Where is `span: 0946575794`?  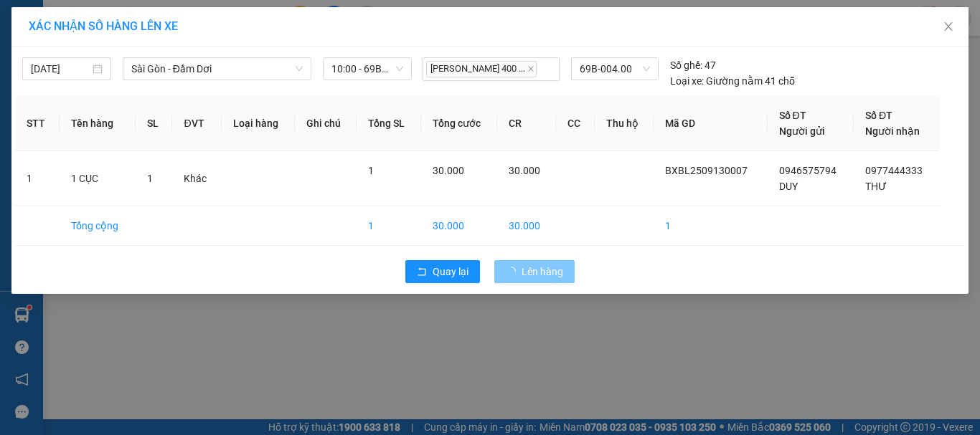
span: 0946575794 is located at coordinates (808, 170).